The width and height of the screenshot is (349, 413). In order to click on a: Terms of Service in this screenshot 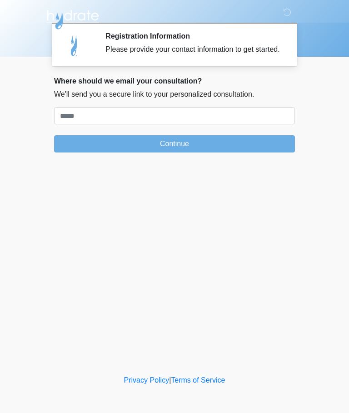, I will do `click(198, 380)`.